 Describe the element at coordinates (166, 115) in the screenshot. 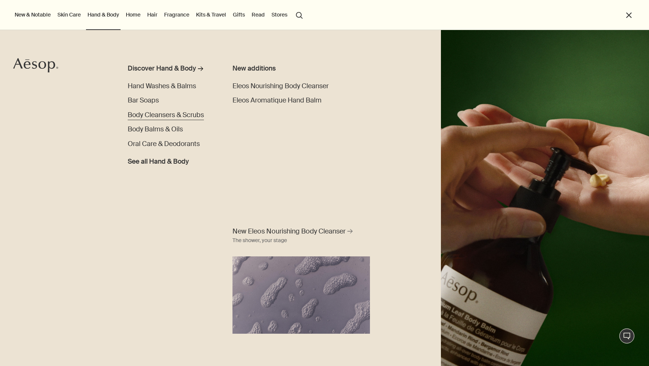

I see `span: Body Cleansers & Scrubs` at that location.